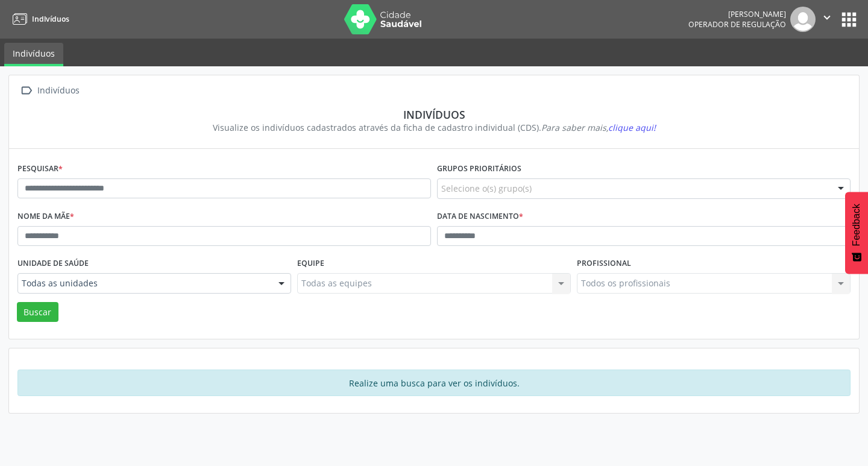  Describe the element at coordinates (599, 127) in the screenshot. I see `i: Para saber mais,` at that location.